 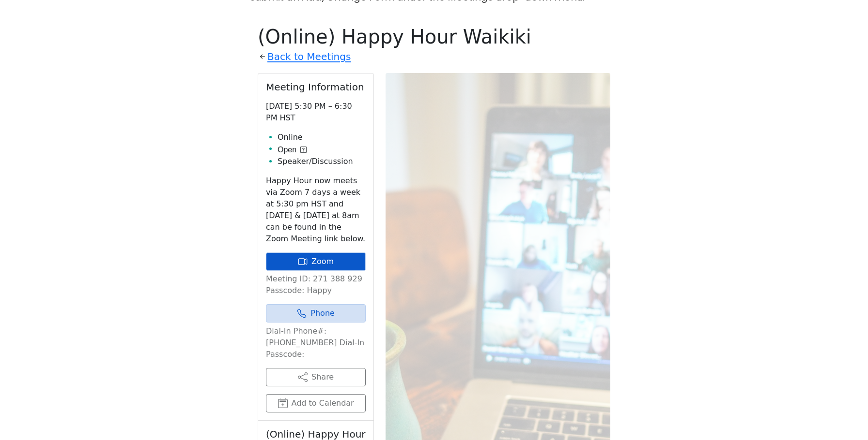 I want to click on button: Open, so click(x=292, y=150).